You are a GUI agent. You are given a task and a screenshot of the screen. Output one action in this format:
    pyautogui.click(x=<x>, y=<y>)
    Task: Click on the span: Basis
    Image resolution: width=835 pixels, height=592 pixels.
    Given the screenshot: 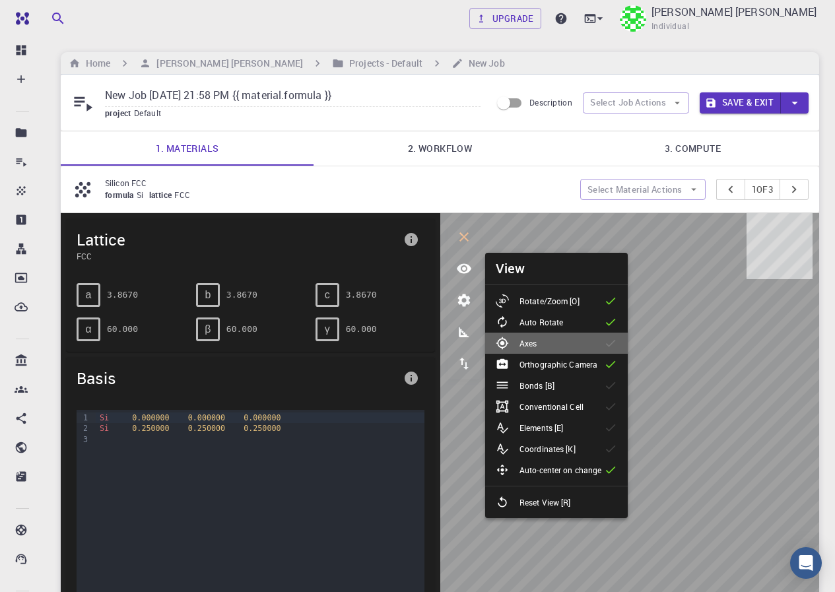 What is the action you would take?
    pyautogui.click(x=237, y=378)
    